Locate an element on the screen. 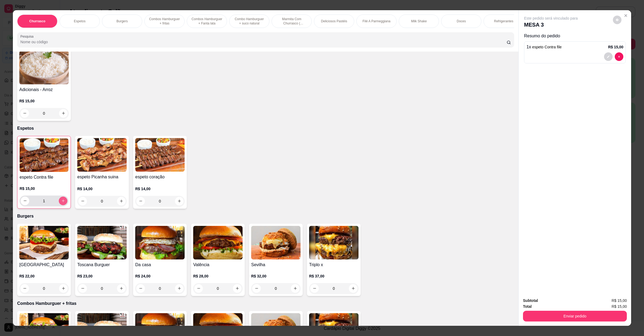 Image resolution: width=644 pixels, height=336 pixels. p: R$ 28,00 is located at coordinates (218, 276).